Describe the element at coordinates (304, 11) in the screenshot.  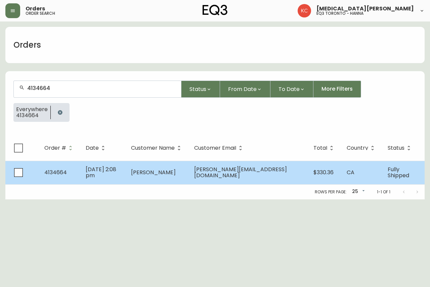
I see `img: 6487344ffbf0e7f3b216948508909409` at that location.